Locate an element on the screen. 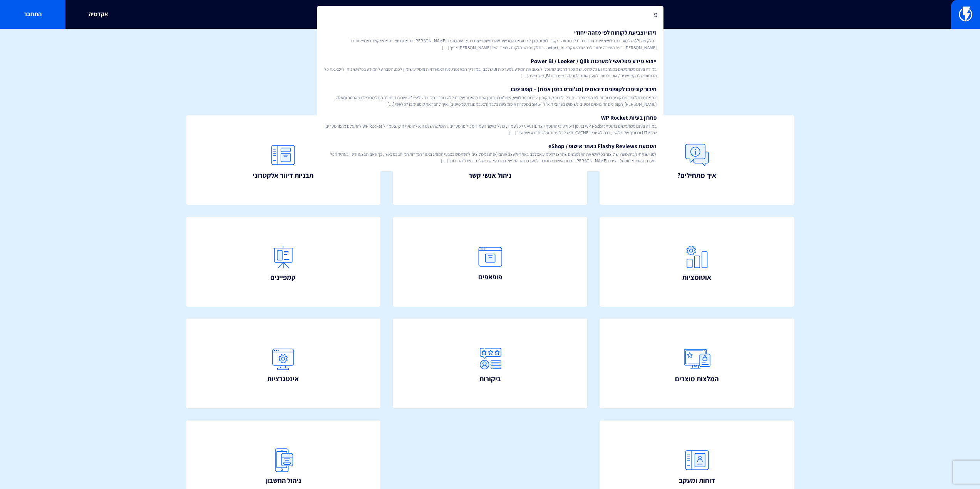  a: תבניות דיוור אלקטרוני is located at coordinates (283, 160).